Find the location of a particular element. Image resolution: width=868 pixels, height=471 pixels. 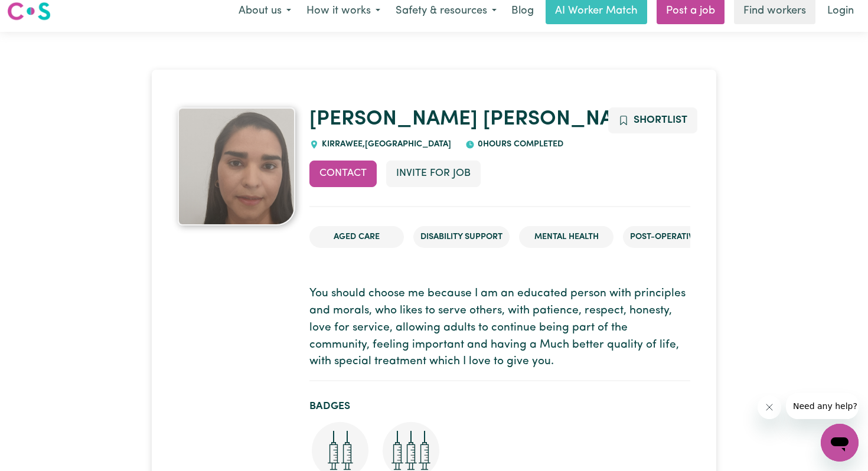

button: Invite for Job is located at coordinates (433, 173).